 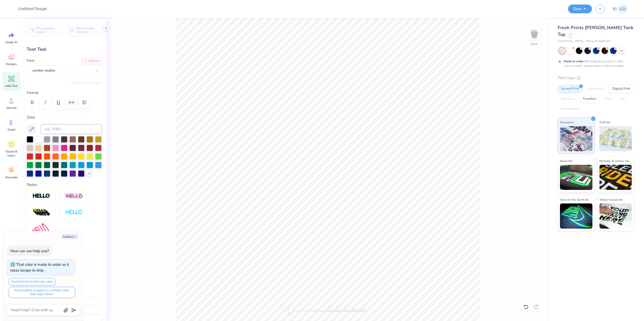 What do you see at coordinates (88, 30) in the screenshot?
I see `span: Personalized Numbers` at bounding box center [88, 30].